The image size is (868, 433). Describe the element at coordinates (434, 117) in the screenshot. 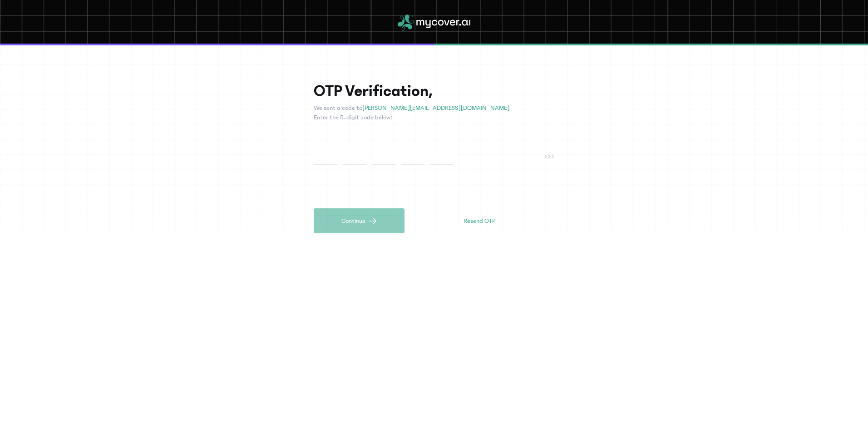

I see `p: Enter the 5-digit code below:` at that location.